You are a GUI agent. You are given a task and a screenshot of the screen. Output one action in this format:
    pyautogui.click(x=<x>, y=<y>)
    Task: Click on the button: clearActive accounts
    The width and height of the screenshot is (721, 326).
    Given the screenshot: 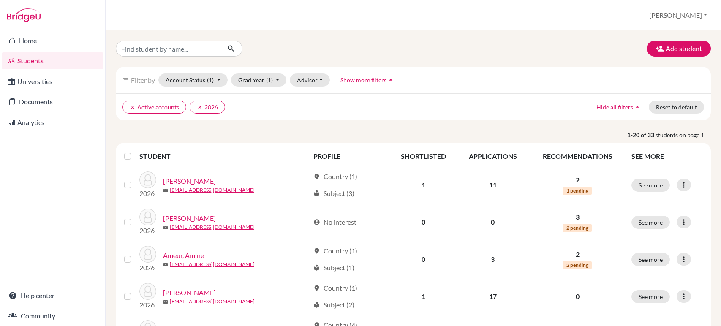 What is the action you would take?
    pyautogui.click(x=154, y=107)
    